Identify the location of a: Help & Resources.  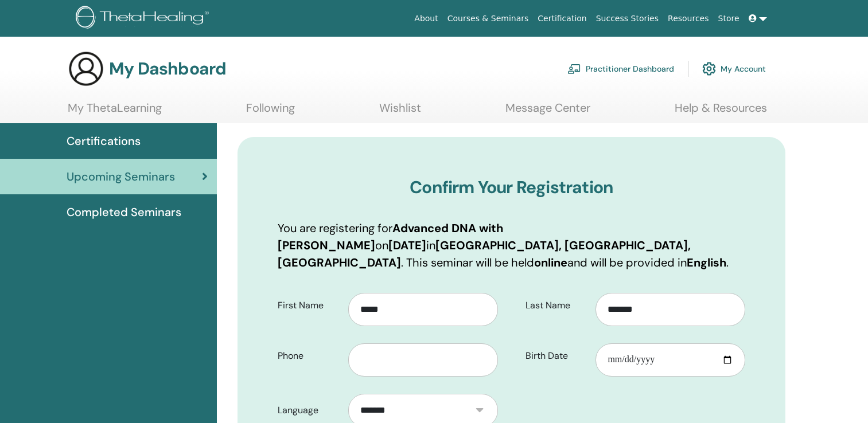
(720, 112).